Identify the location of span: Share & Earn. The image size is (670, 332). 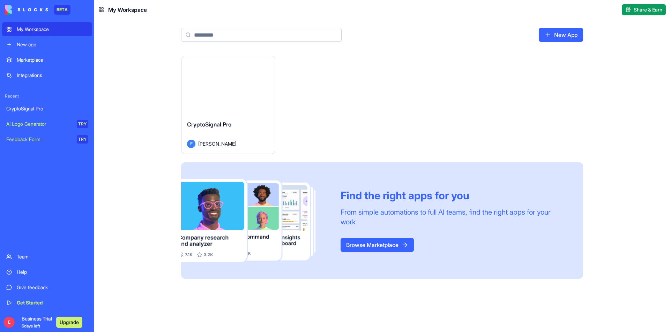
(648, 10).